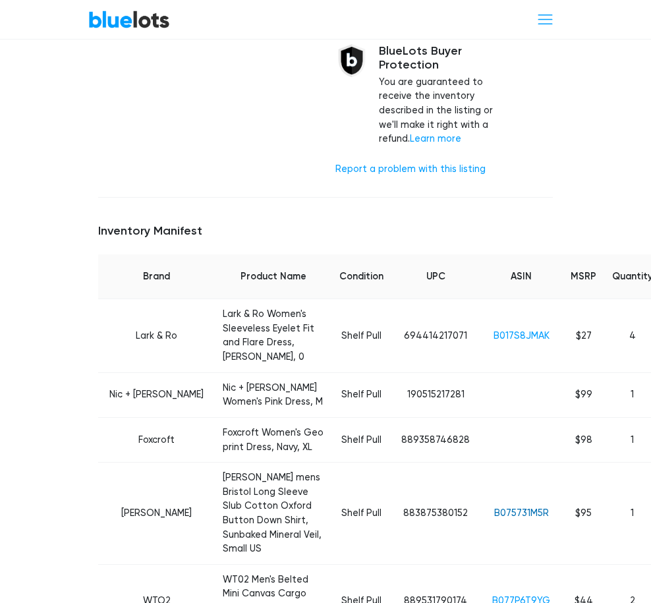 The width and height of the screenshot is (651, 603). Describe the element at coordinates (352, 61) in the screenshot. I see `img: buyer_protection_shield-3b65640a83011c7d3ede35a8e5a80bfdfaa6a97447f0071c1475b91a4b0b3d01.png` at that location.